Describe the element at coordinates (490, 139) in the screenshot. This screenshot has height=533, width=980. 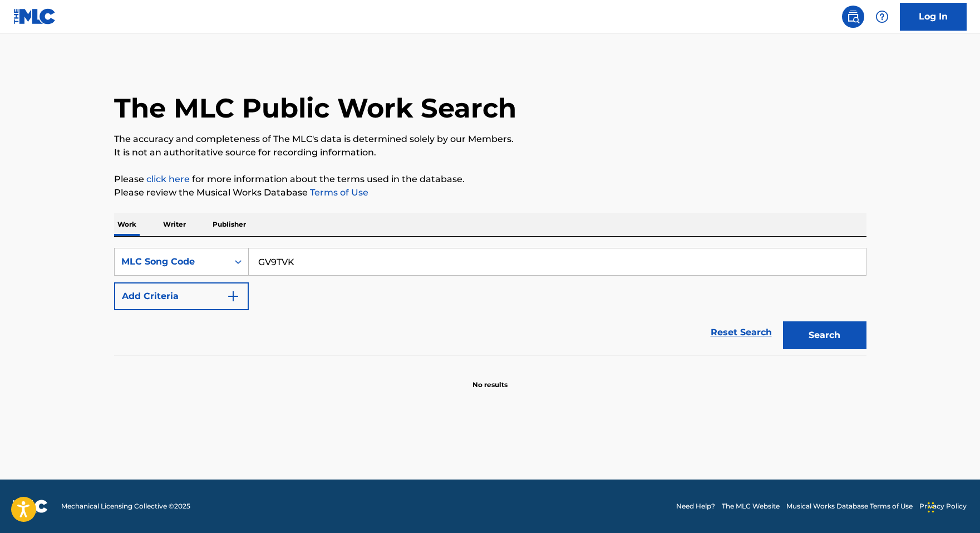
I see `p: The accuracy and completeness of The MLC's data is determined solely by our Members.` at that location.